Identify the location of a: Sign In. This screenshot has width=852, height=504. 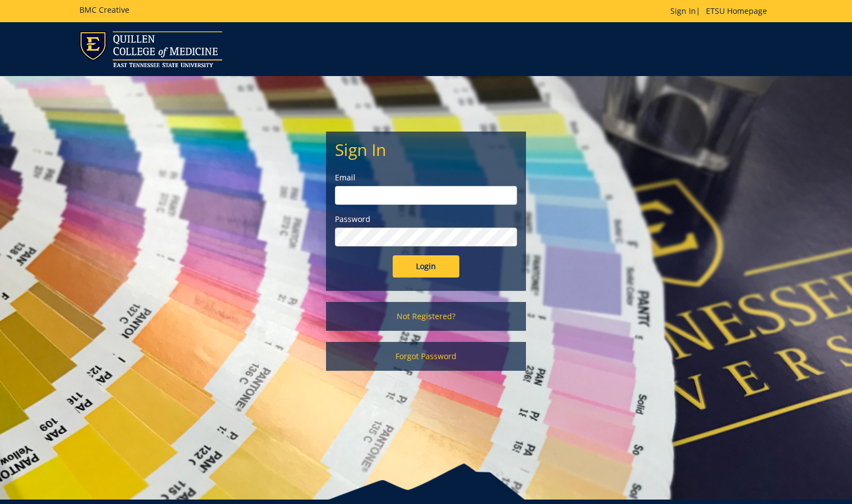
(683, 10).